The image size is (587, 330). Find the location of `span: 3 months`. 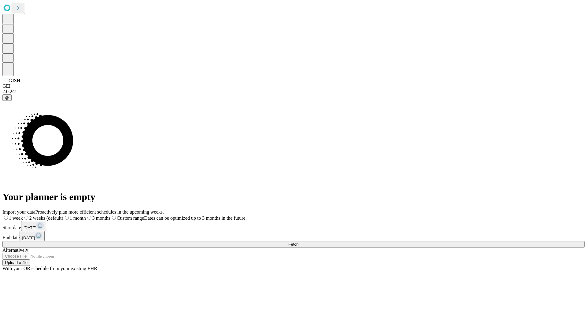

span: 3 months is located at coordinates (101, 218).